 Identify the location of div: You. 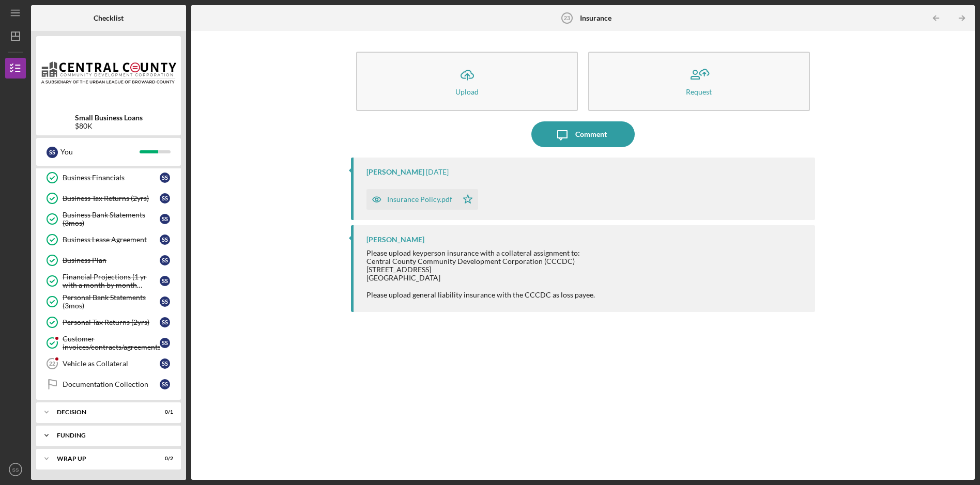
(100, 152).